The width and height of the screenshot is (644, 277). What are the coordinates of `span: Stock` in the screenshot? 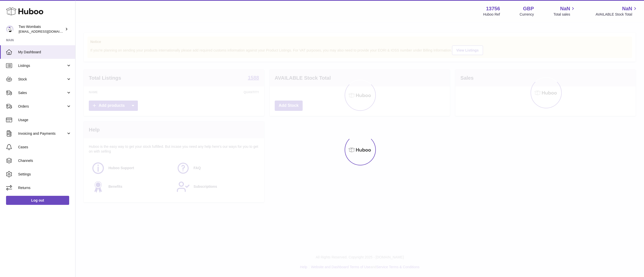 It's located at (42, 79).